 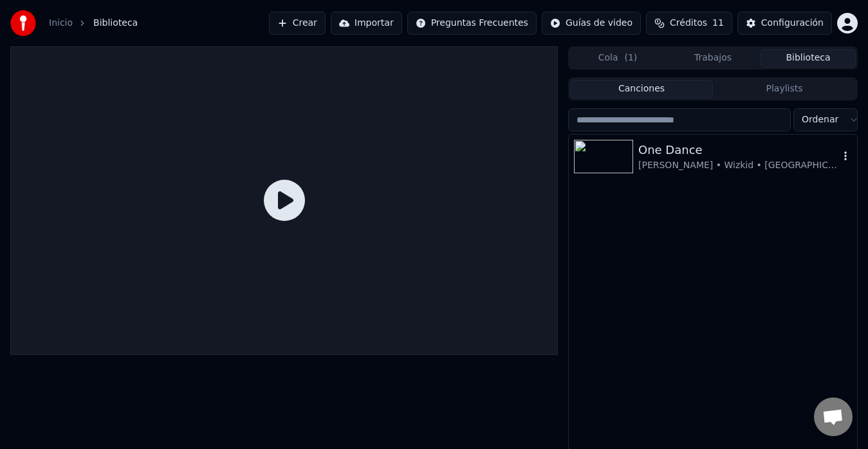 I want to click on button: Playlists, so click(x=785, y=89).